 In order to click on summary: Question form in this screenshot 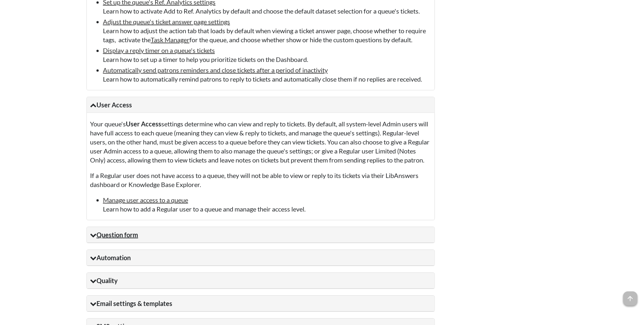, I will do `click(261, 234)`.